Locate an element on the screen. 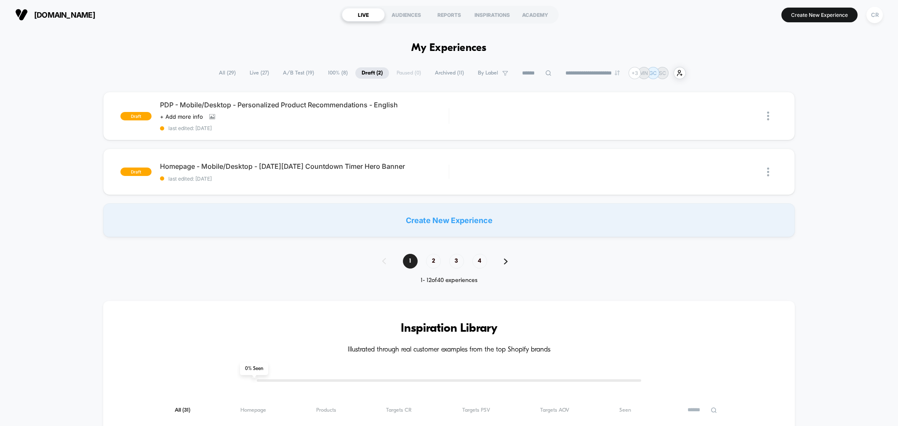 The height and width of the screenshot is (426, 898). h1: My Experiences is located at coordinates (449, 48).